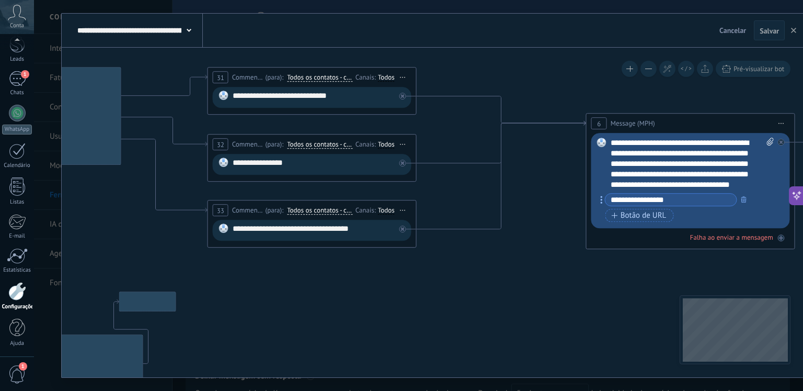 The height and width of the screenshot is (391, 803). I want to click on span: 32, so click(221, 144).